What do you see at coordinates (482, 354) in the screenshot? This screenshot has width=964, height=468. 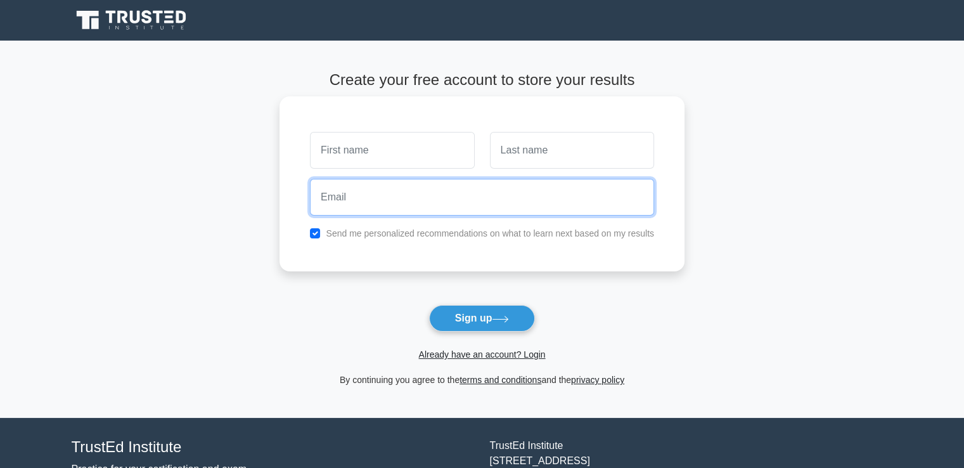 I see `a: Already have an account? Login` at bounding box center [482, 354].